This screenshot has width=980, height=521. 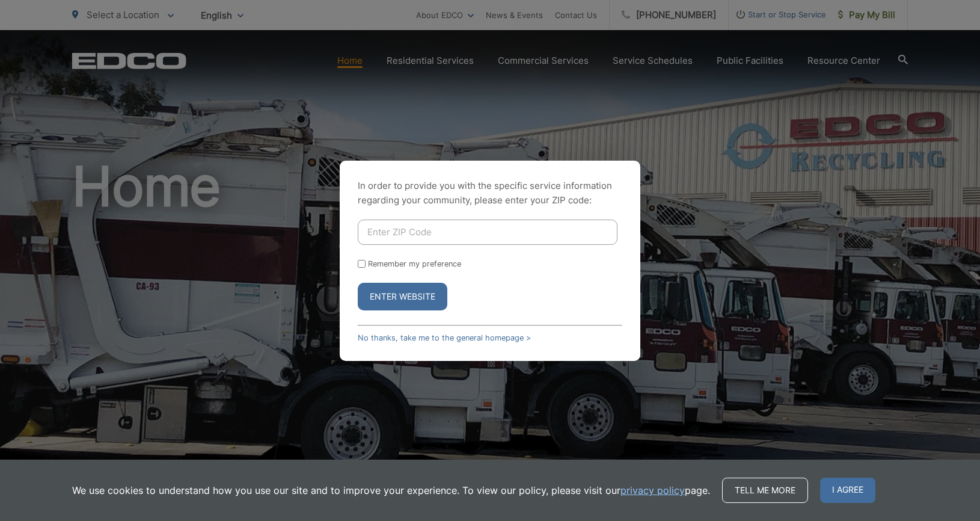 What do you see at coordinates (414, 264) in the screenshot?
I see `label: Remember my preference` at bounding box center [414, 264].